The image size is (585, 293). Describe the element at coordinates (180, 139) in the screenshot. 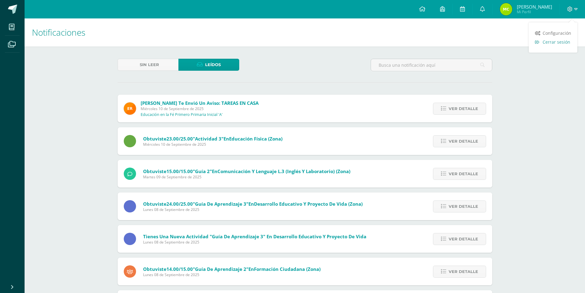

I see `span: 23.00/25.00` at that location.